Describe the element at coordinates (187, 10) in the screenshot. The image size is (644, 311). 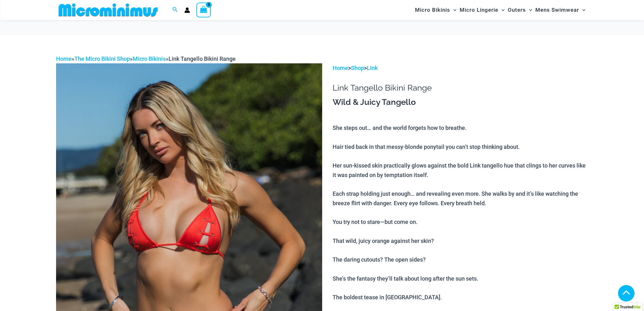
I see `a: Account icon link` at that location.